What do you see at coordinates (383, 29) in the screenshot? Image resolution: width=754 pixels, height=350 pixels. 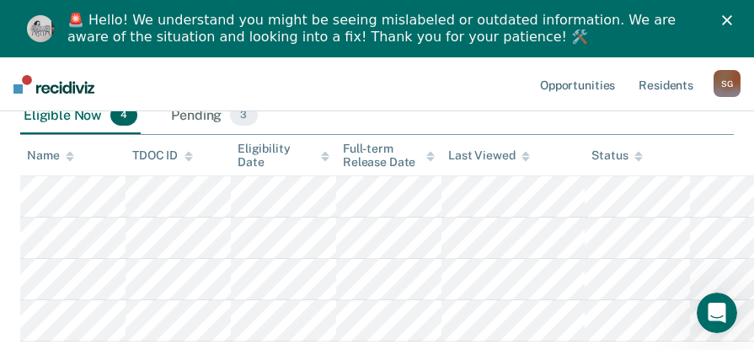 I see `div: 🚨 Hello! We understand you might be seeing mislabeled or outdated information. We are aware of th...` at bounding box center [383, 29].